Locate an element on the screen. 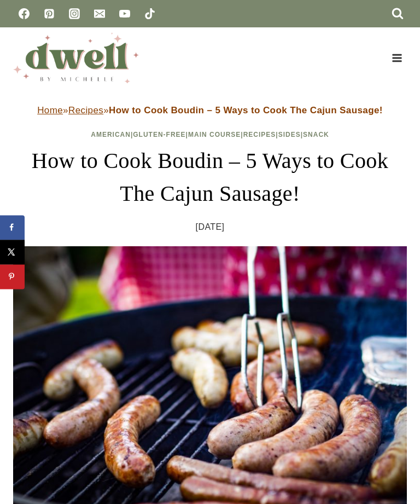  a: YouTube is located at coordinates (125, 14).